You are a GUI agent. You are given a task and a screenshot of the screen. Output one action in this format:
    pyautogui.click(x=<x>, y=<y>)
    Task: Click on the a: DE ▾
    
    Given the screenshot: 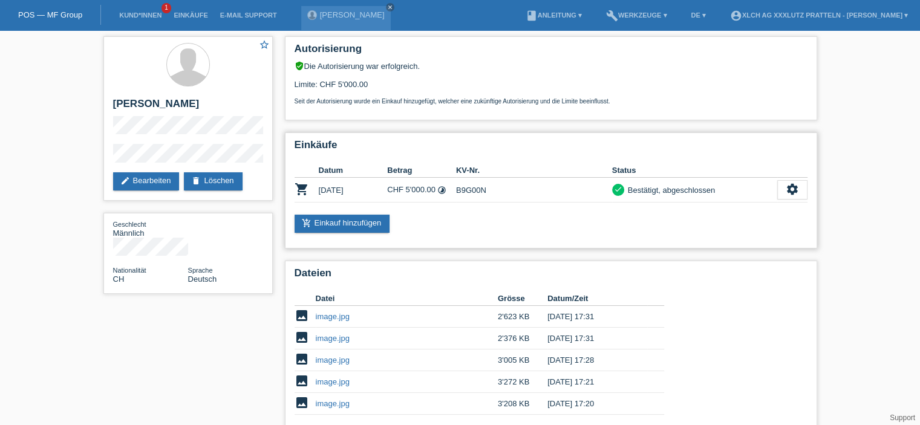 What is the action you would take?
    pyautogui.click(x=698, y=15)
    